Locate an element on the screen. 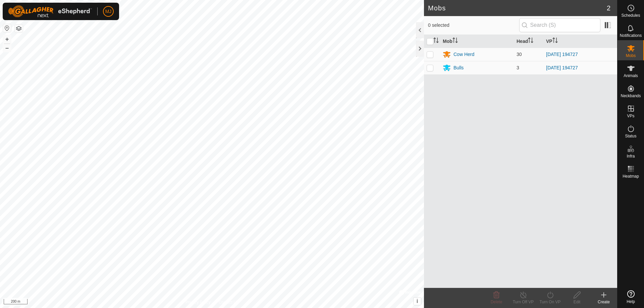  span: Notifications is located at coordinates (631, 35).